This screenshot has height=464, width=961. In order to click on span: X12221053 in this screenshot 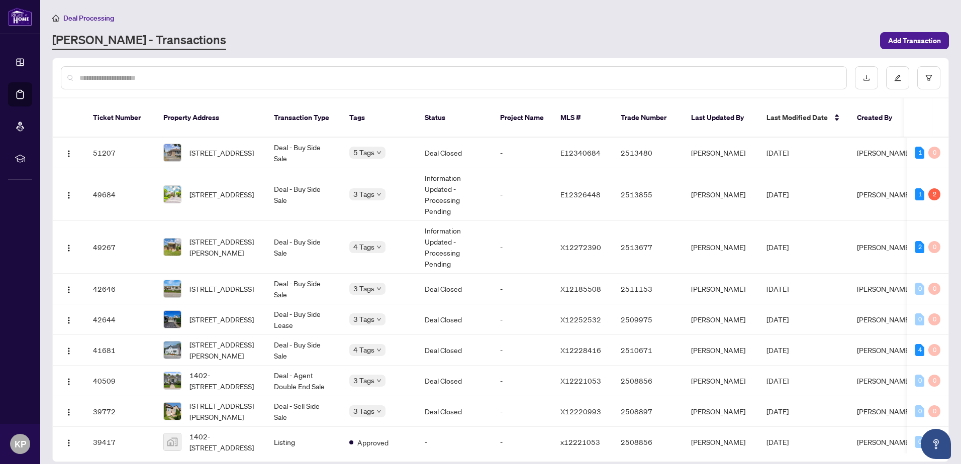, I will do `click(580, 381)`.